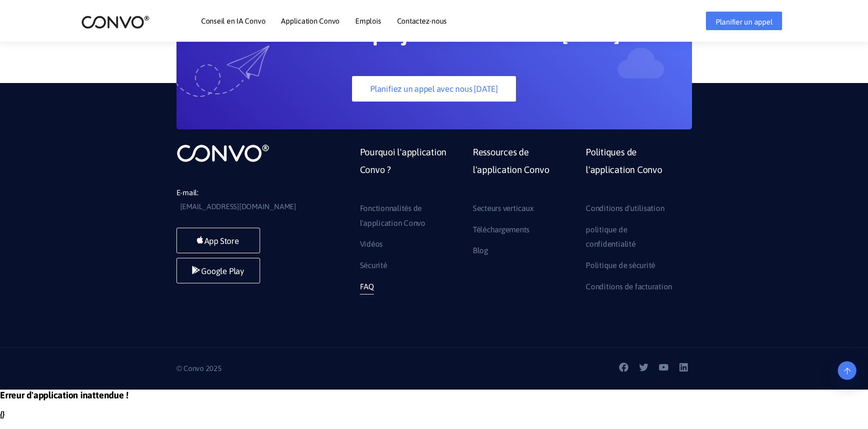 This screenshot has height=429, width=868. I want to click on font: FAQ, so click(367, 287).